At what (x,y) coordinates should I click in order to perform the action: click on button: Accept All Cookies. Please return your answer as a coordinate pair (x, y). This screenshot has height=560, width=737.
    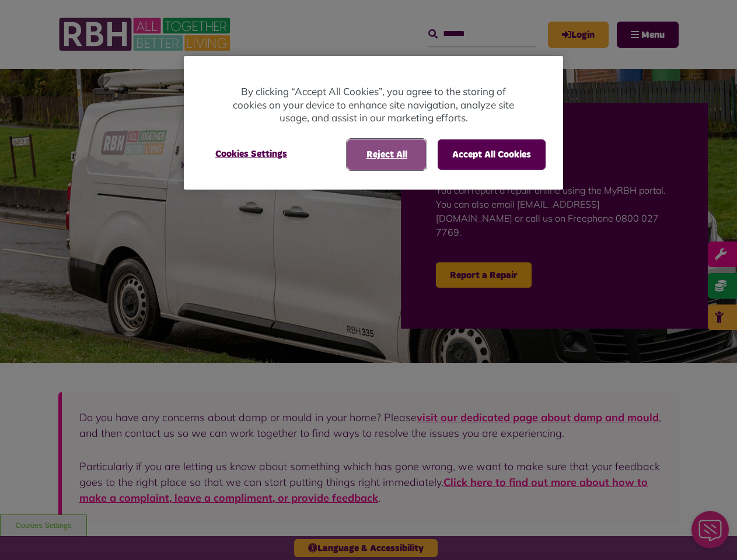
    Looking at the image, I should click on (491, 155).